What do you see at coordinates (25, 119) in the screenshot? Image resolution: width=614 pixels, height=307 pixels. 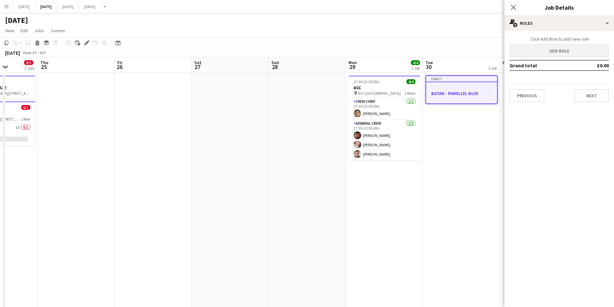 I see `span: 1 Role` at bounding box center [25, 119].